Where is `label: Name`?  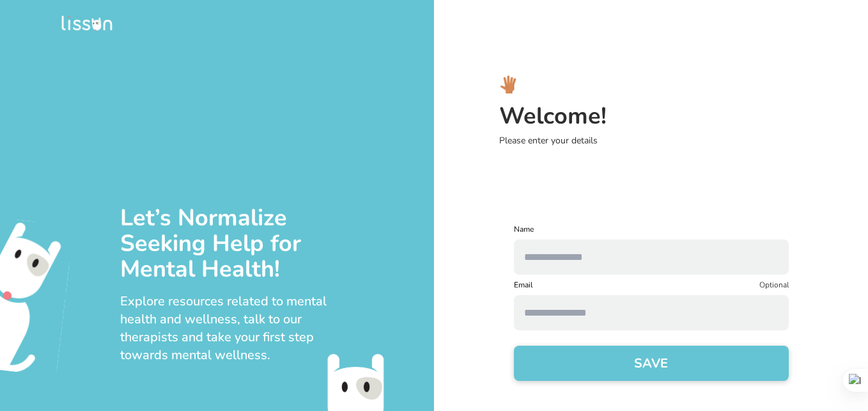
label: Name is located at coordinates (651, 229).